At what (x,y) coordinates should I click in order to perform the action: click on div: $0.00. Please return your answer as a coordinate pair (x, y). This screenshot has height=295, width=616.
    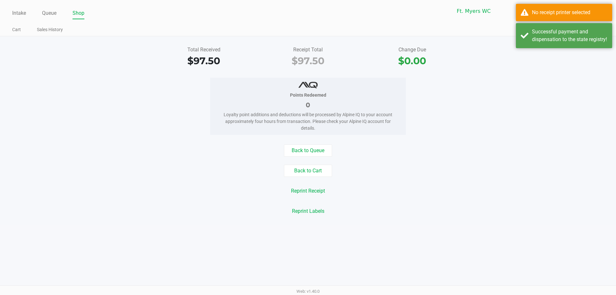
    Looking at the image, I should click on (412, 61).